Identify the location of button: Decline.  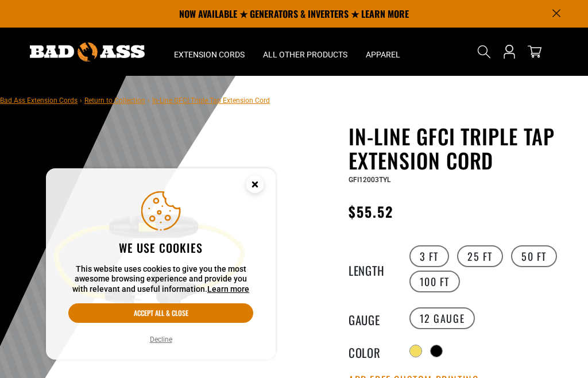
(161, 339).